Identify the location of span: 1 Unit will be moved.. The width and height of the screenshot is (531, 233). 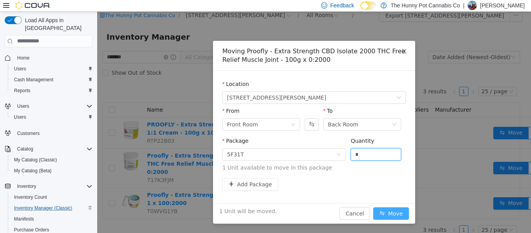
(151, 199).